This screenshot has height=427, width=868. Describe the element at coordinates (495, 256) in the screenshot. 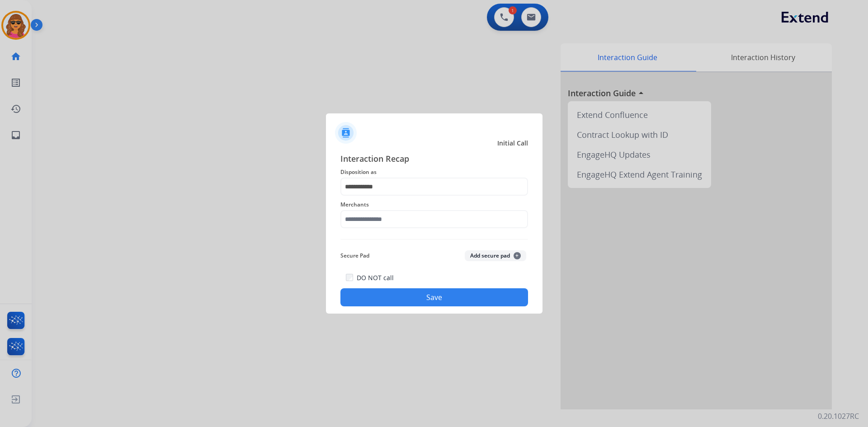

I see `button: Add secure pad+` at that location.